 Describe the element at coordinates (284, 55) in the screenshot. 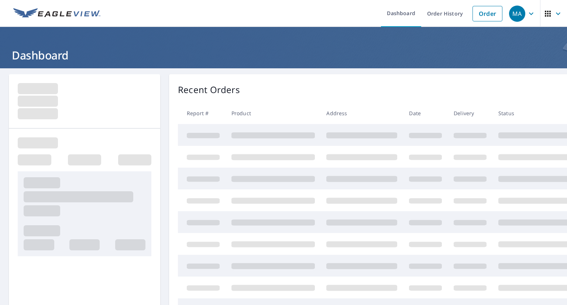

I see `h1: Dashboard` at that location.